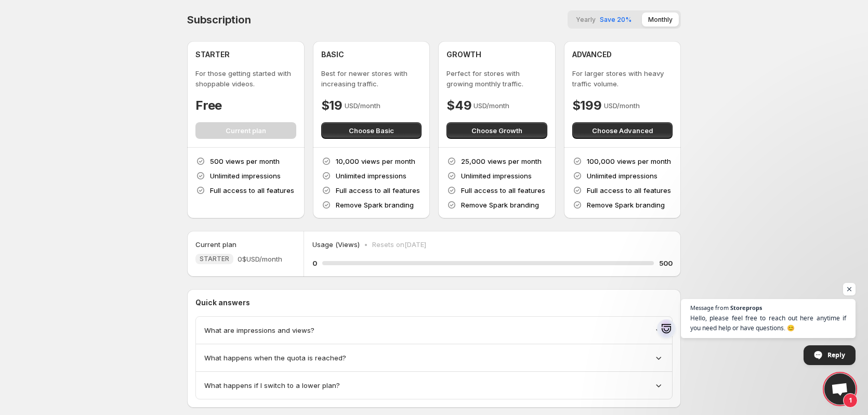 This screenshot has width=868, height=415. Describe the element at coordinates (245, 162) in the screenshot. I see `p: 500 views per month` at that location.